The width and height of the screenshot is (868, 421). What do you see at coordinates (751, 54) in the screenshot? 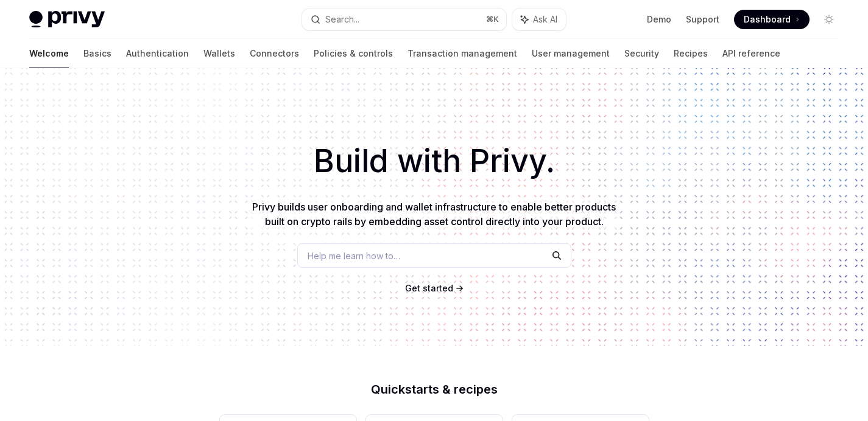
I see `a: API reference` at bounding box center [751, 54].